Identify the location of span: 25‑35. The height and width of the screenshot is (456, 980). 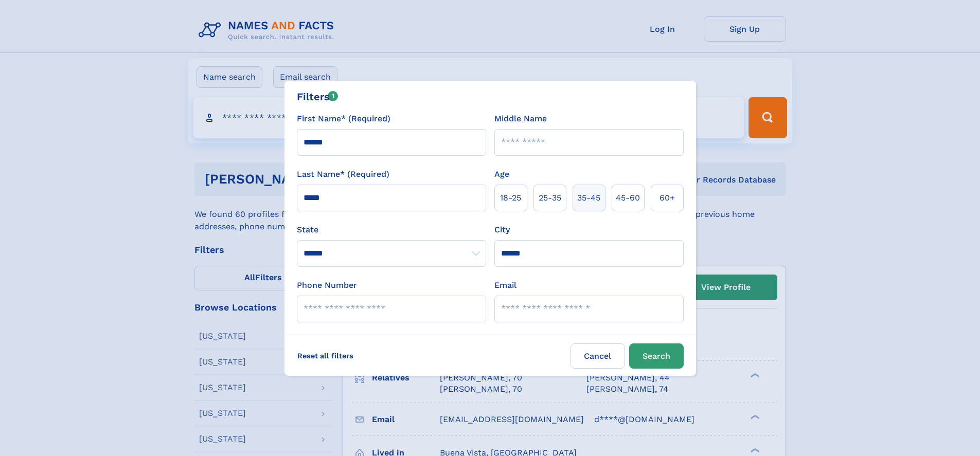
(550, 198).